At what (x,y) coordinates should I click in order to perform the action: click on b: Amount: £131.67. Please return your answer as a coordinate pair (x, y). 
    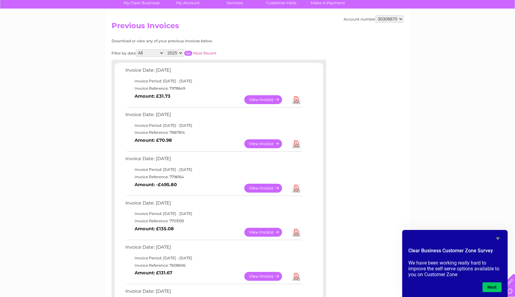
    Looking at the image, I should click on (153, 273).